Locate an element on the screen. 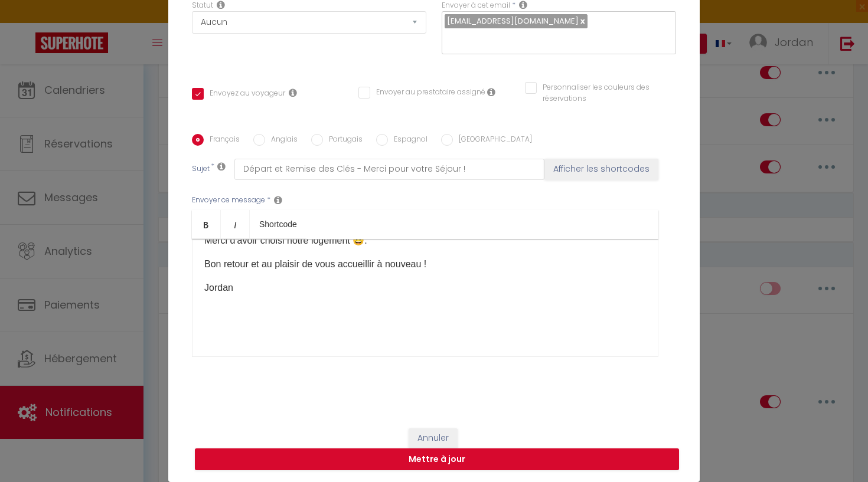  label: Sujet is located at coordinates (201, 170).